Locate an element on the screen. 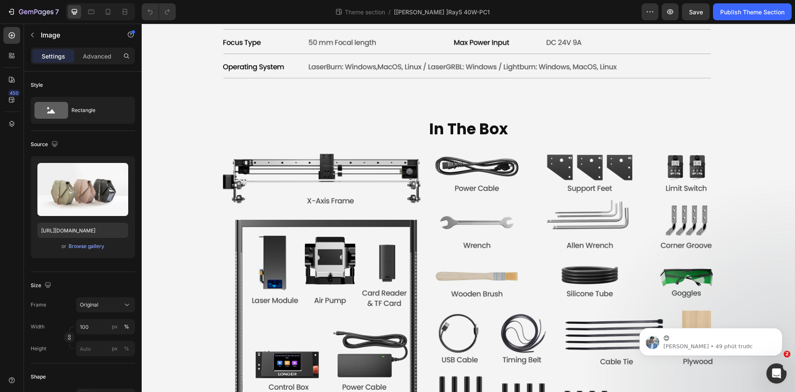  h2: In The Box is located at coordinates (327, 106).